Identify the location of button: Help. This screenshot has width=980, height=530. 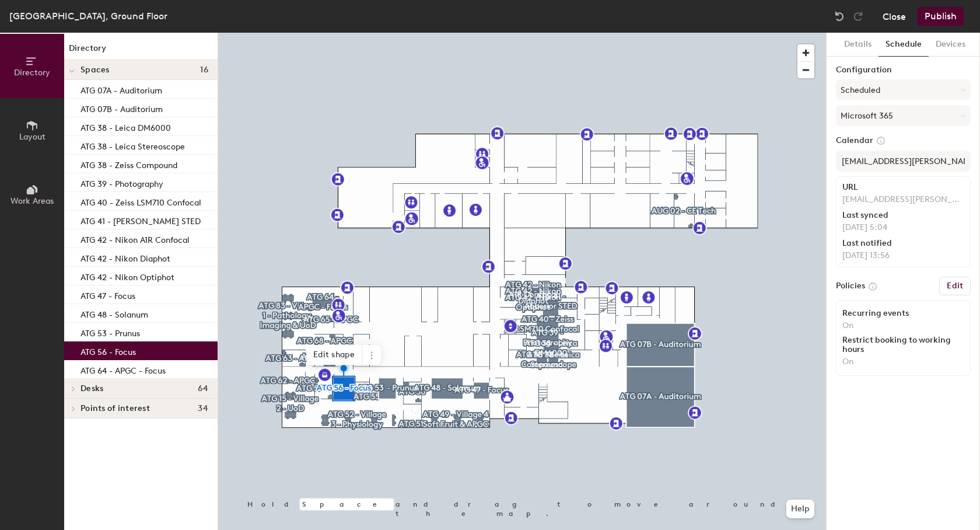
(800, 509).